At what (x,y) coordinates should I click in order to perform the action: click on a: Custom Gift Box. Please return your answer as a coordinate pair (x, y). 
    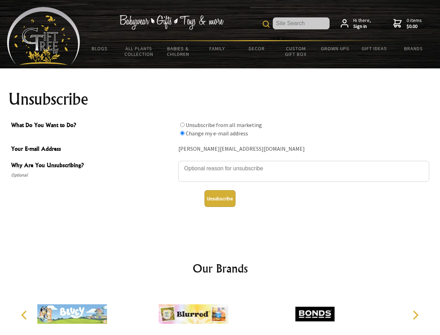
    Looking at the image, I should click on (296, 51).